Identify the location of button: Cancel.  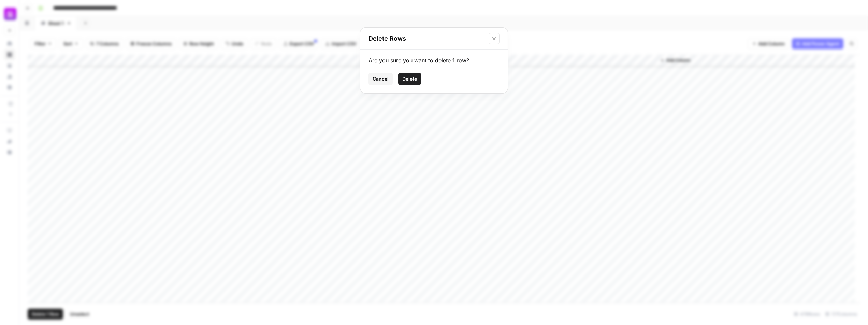
(380, 79).